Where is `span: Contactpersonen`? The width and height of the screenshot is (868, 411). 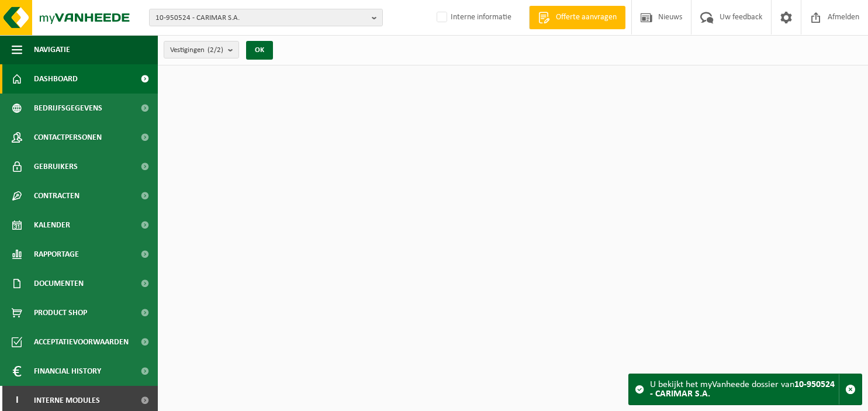 span: Contactpersonen is located at coordinates (68, 137).